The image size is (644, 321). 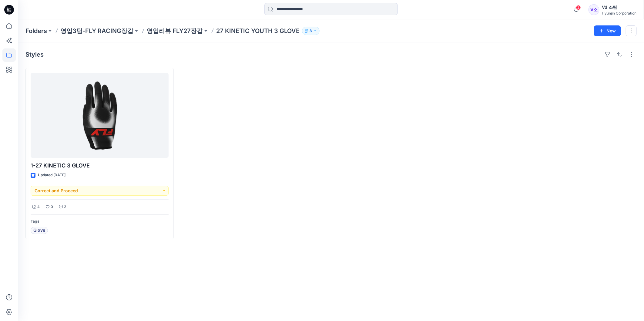 I want to click on p: 27 KINETIC YOUTH 3 GLOVE, so click(x=258, y=31).